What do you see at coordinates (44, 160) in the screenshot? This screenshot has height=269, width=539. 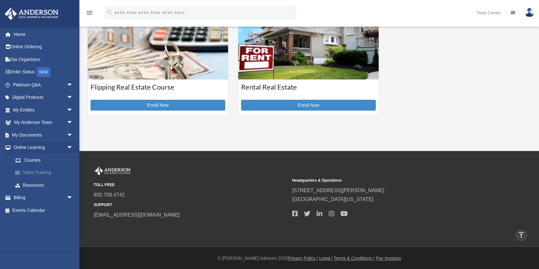 I see `a: Courses` at bounding box center [44, 160].